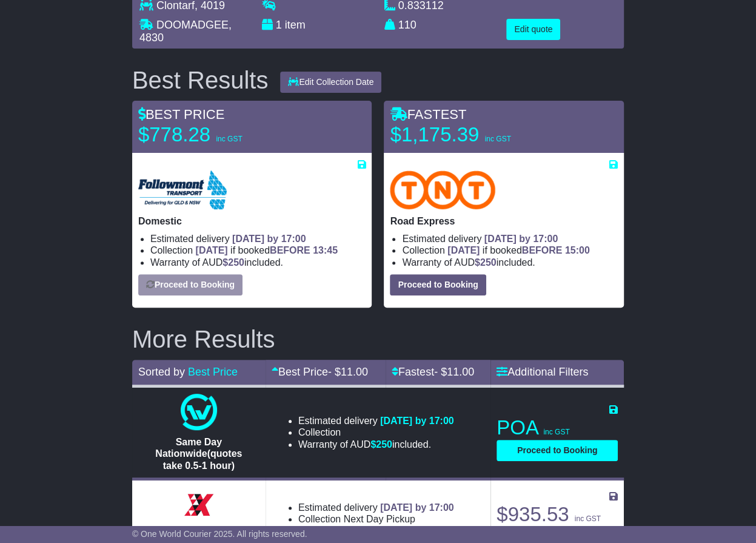  I want to click on button: Edit Collection Date, so click(330, 82).